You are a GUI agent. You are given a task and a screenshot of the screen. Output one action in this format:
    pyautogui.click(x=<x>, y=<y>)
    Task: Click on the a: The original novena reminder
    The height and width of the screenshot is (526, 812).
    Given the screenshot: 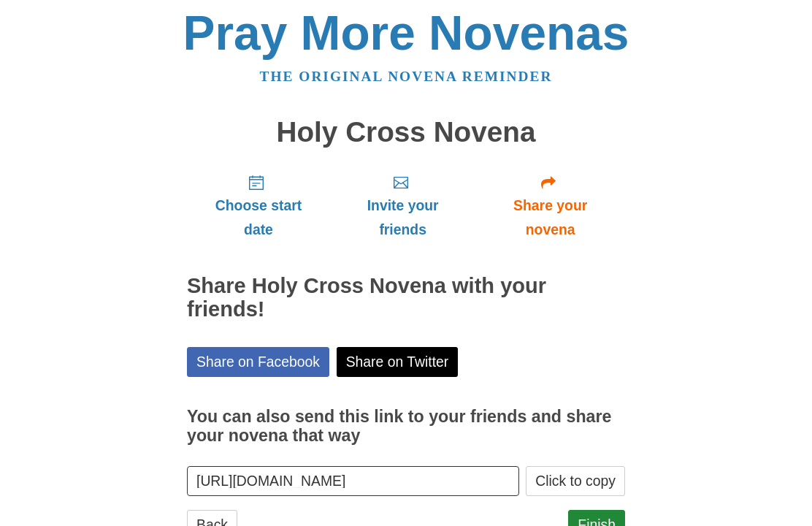 What is the action you would take?
    pyautogui.click(x=406, y=76)
    